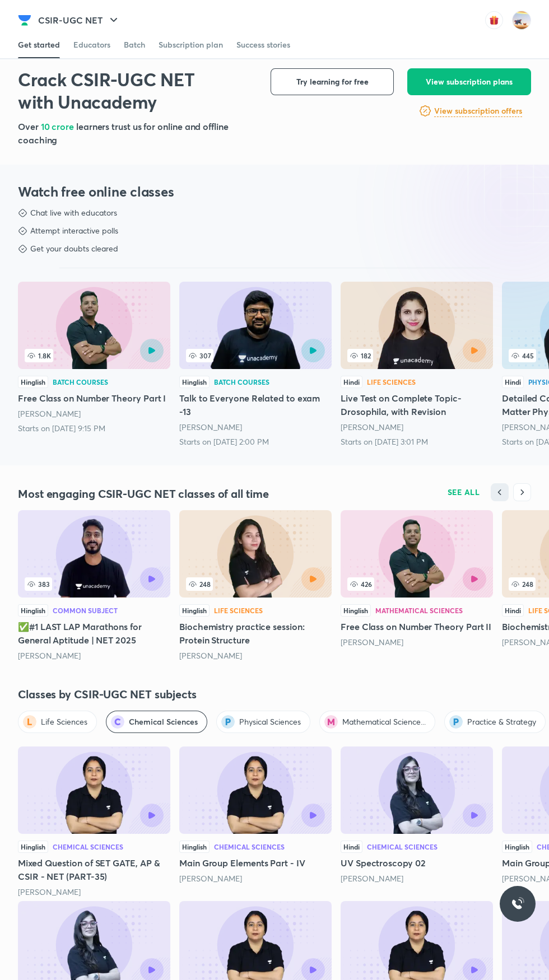  I want to click on div: ✅#1 LAST LAP Marathons for General Aptitude | NET 2025, so click(94, 588).